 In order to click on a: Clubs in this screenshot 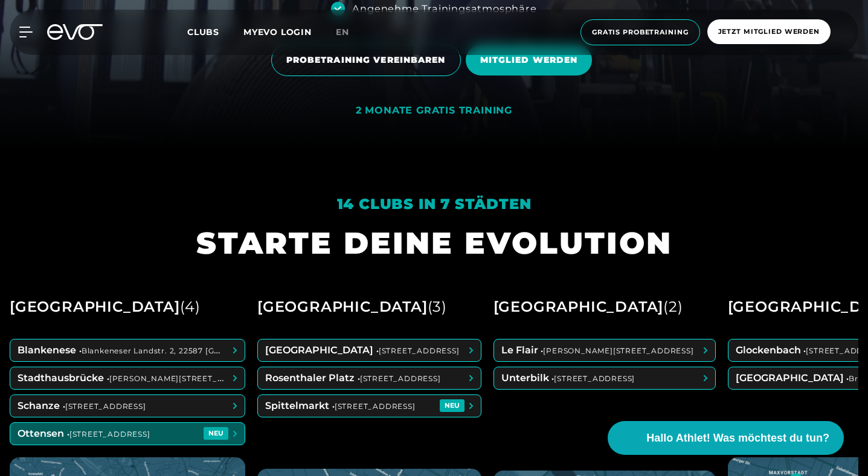, I will do `click(215, 32)`.